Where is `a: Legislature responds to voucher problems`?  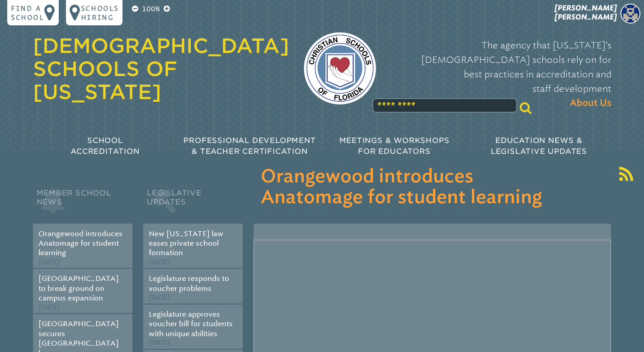 a: Legislature responds to voucher problems is located at coordinates (189, 283).